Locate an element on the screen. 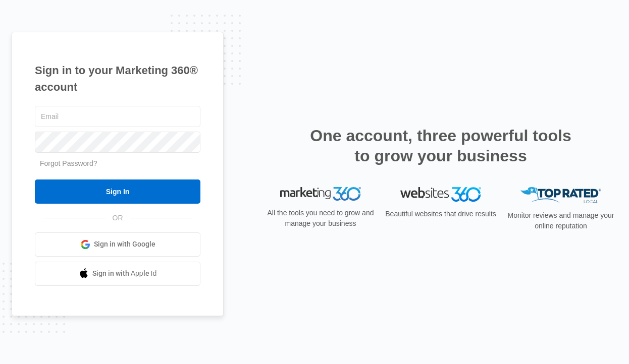 The image size is (629, 364). p: Beautiful websites that drive results is located at coordinates (440, 214).